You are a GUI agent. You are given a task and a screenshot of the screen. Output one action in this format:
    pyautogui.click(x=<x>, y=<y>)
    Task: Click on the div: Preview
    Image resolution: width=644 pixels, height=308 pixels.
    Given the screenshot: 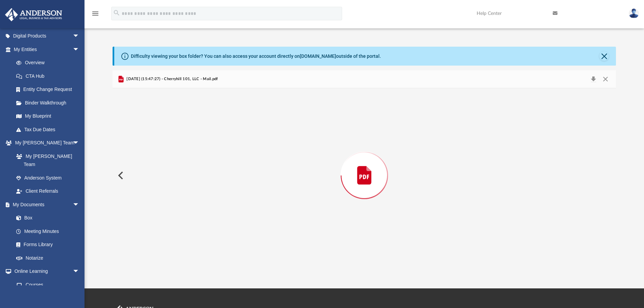 What is the action you would take?
    pyautogui.click(x=364, y=166)
    